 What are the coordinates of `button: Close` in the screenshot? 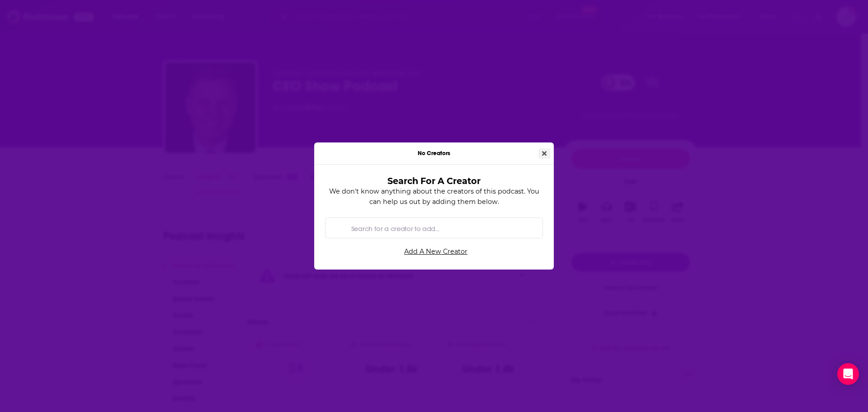 It's located at (544, 153).